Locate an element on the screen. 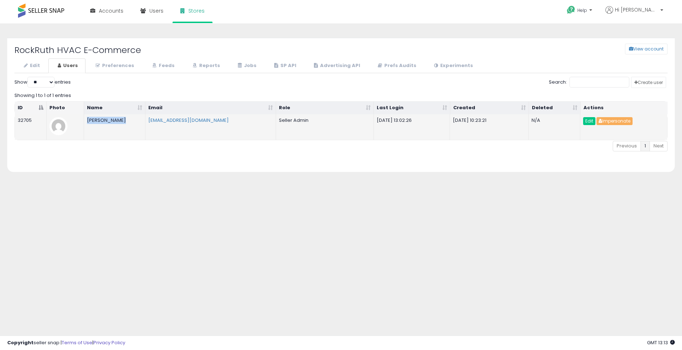  div: seller snap | | is located at coordinates (66, 343).